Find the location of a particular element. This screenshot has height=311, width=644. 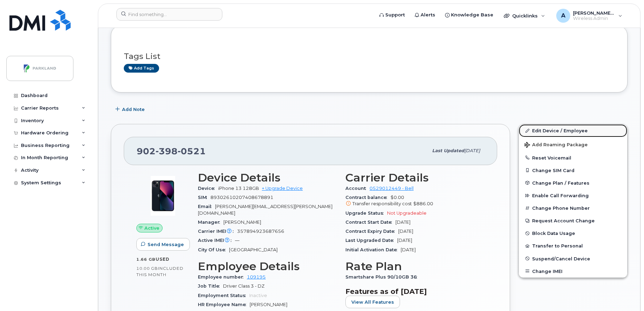

h3: Tags List is located at coordinates (369, 56).